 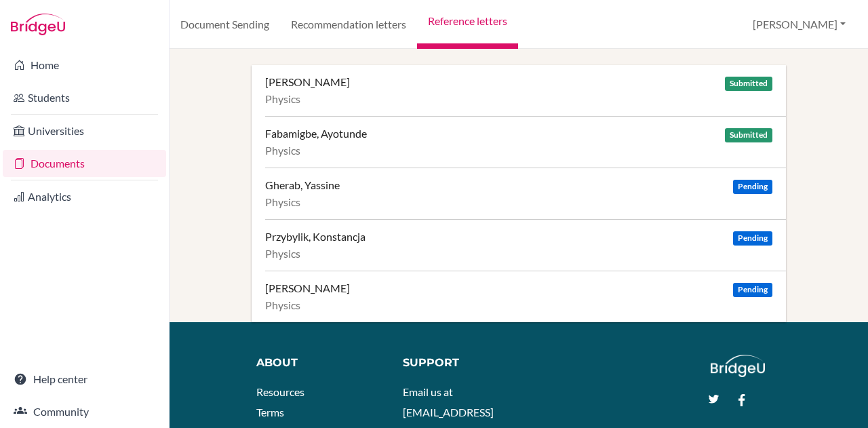 I want to click on div: Gherab, Yassine, so click(x=303, y=186).